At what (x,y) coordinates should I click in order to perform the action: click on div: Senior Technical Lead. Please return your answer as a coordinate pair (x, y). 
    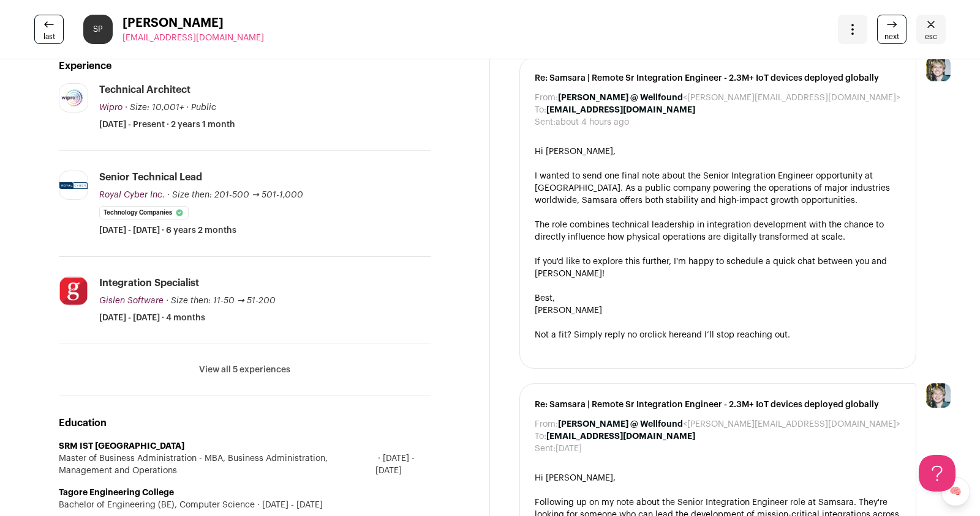
    Looking at the image, I should click on (151, 177).